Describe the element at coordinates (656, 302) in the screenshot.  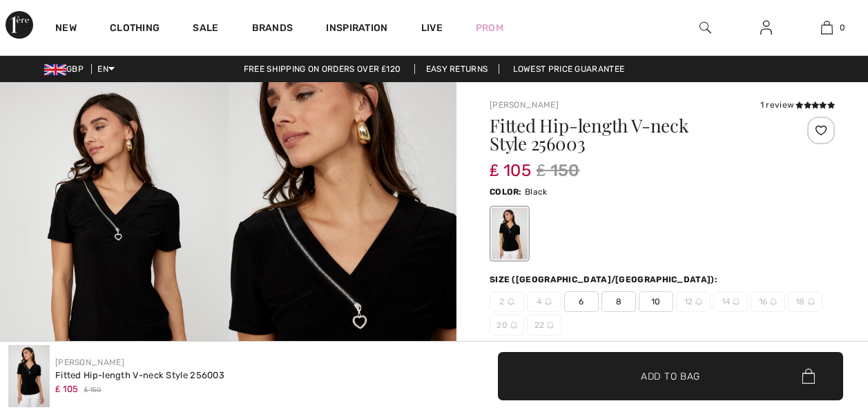
I see `span: 10` at that location.